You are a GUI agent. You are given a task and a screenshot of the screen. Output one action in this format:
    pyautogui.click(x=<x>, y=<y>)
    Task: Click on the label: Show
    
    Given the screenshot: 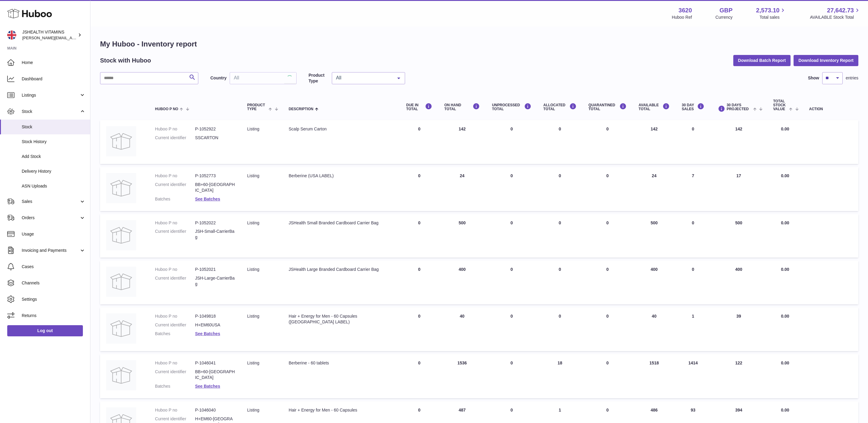 What is the action you would take?
    pyautogui.click(x=814, y=78)
    